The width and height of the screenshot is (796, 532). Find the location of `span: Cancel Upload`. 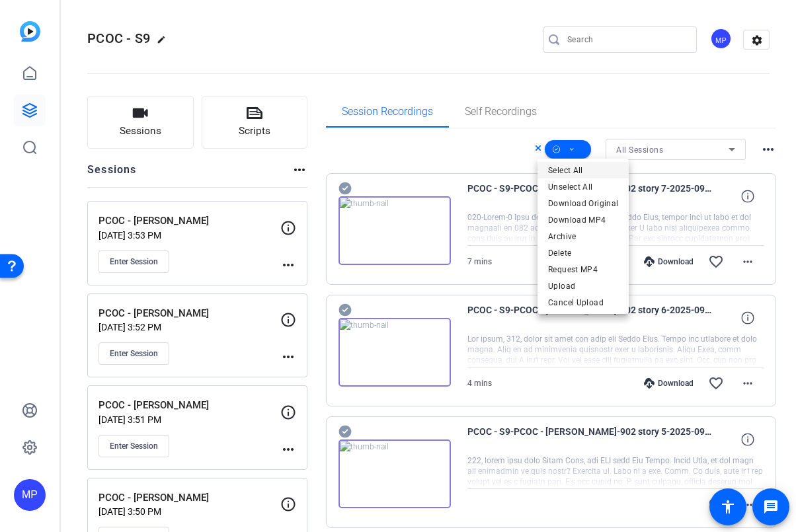

span: Cancel Upload is located at coordinates (583, 303).